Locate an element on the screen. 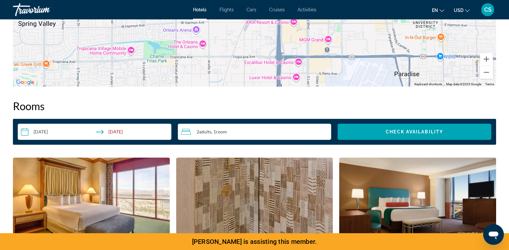 The image size is (509, 250). button: Zoom in is located at coordinates (486, 59).